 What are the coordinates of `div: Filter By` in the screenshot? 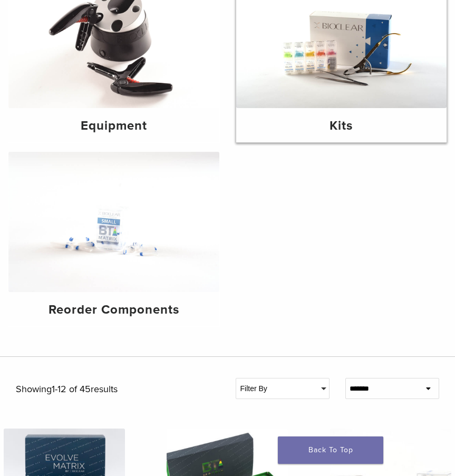 It's located at (282, 388).